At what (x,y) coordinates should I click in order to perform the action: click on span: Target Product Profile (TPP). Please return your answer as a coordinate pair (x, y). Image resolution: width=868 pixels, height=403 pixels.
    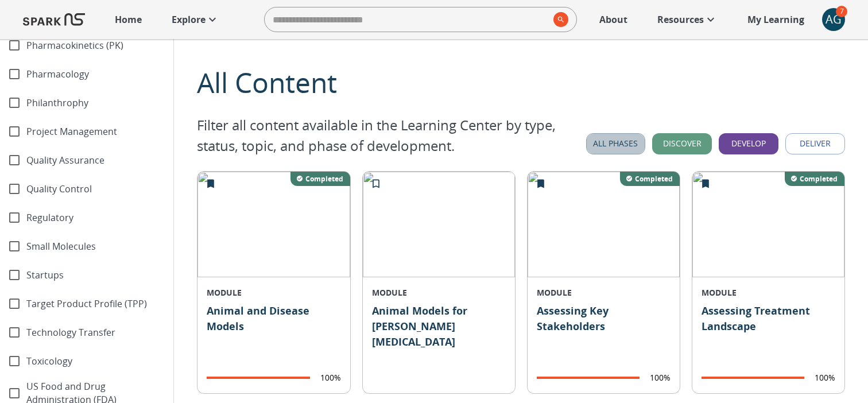
    Looking at the image, I should click on (95, 304).